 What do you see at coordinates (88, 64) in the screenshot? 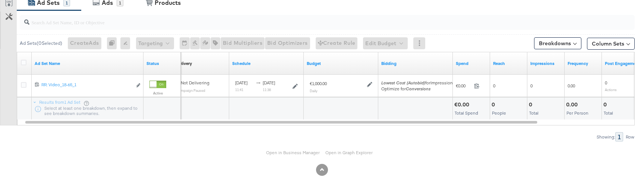
I see `a: Your Ad Set name.` at bounding box center [88, 64].